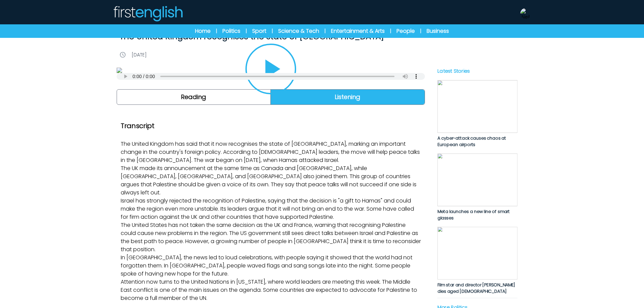  What do you see at coordinates (472, 142) in the screenshot?
I see `span: A cyber-attack causes chaos at European airports` at bounding box center [472, 142].